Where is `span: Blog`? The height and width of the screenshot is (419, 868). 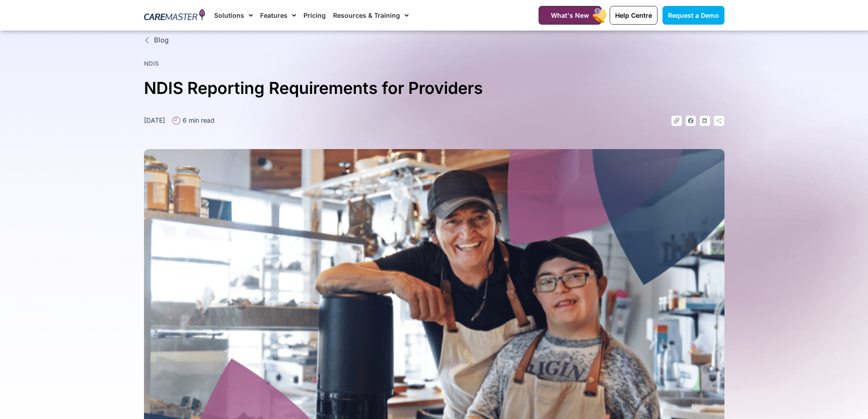
span: Blog is located at coordinates (160, 40).